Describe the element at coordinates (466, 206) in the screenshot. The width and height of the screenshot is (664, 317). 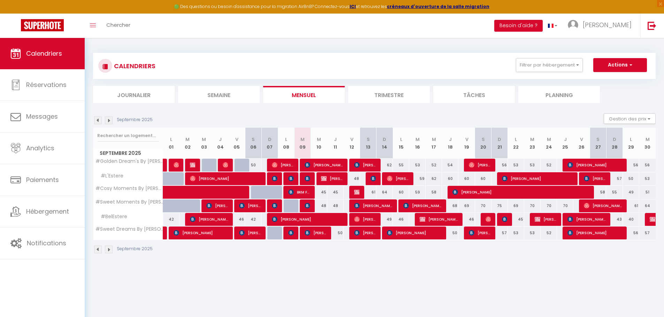
I see `div: 69` at that location.